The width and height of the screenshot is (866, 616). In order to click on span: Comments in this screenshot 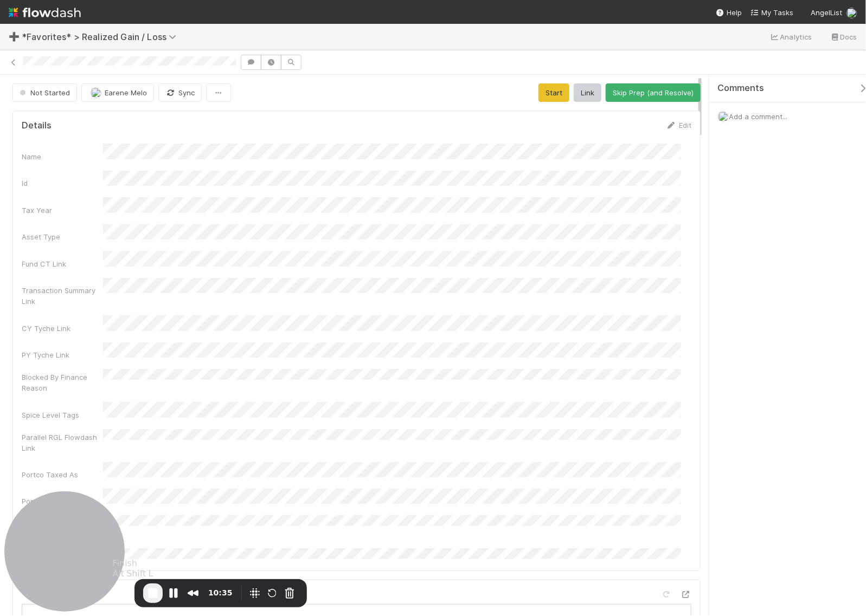, I will do `click(741, 89)`.